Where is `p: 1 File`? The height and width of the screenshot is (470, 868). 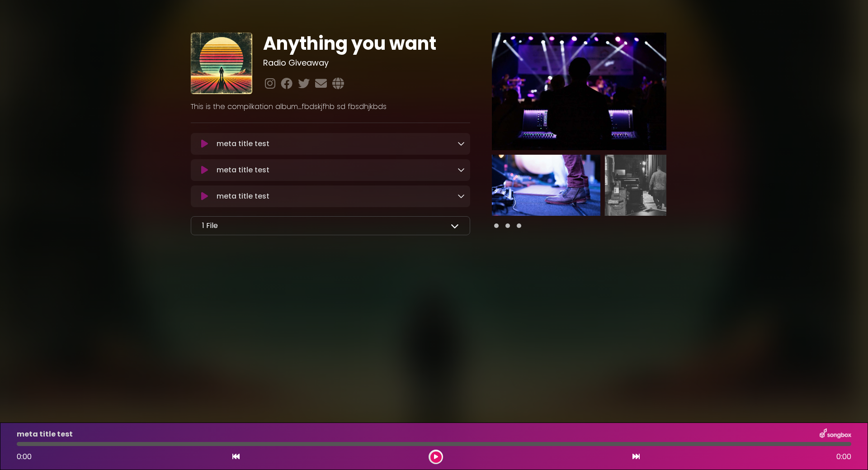 p: 1 File is located at coordinates (210, 226).